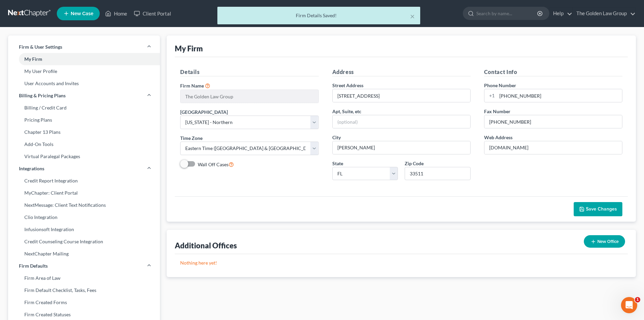  I want to click on div: My Firm, so click(188, 48).